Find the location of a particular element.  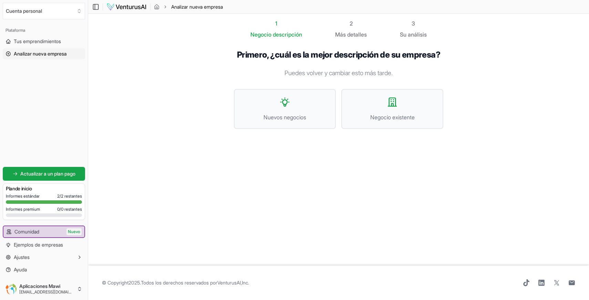

a: Ejemplos de empresas is located at coordinates (44, 245).